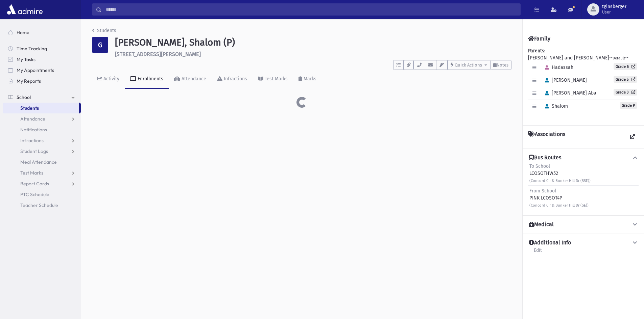 Image resolution: width=644 pixels, height=319 pixels. I want to click on span: Test Marks, so click(32, 173).